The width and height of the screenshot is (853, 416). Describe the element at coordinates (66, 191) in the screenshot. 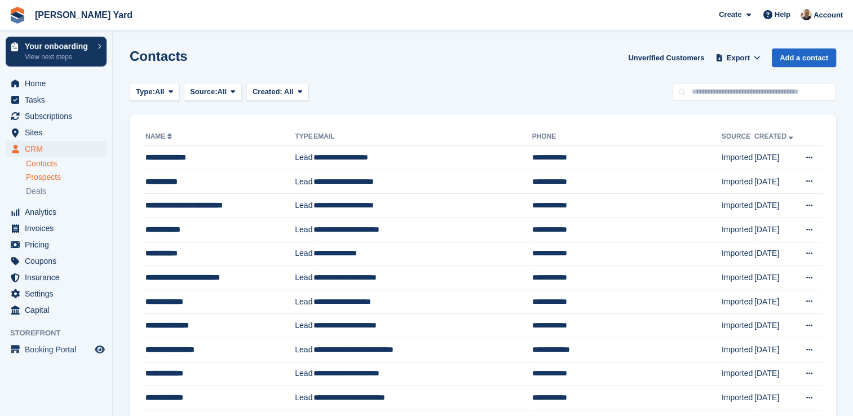

I see `a: Deals` at that location.